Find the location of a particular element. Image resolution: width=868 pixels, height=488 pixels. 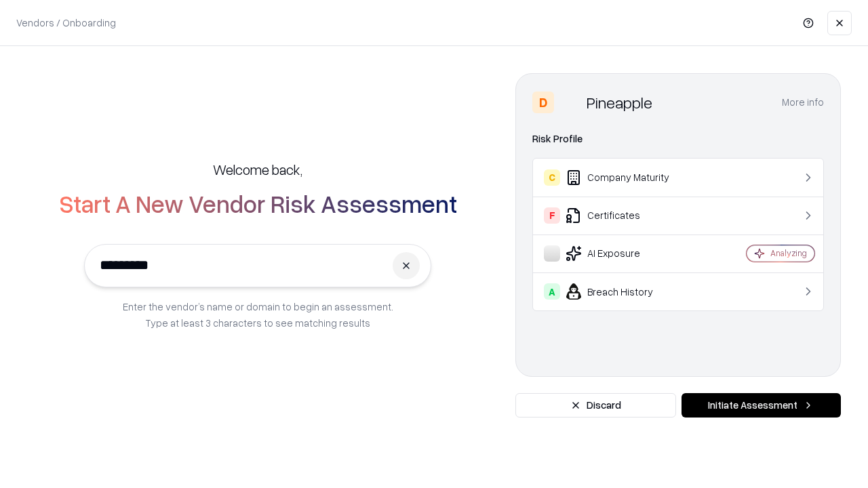

div: Company Maturity is located at coordinates (625, 178).